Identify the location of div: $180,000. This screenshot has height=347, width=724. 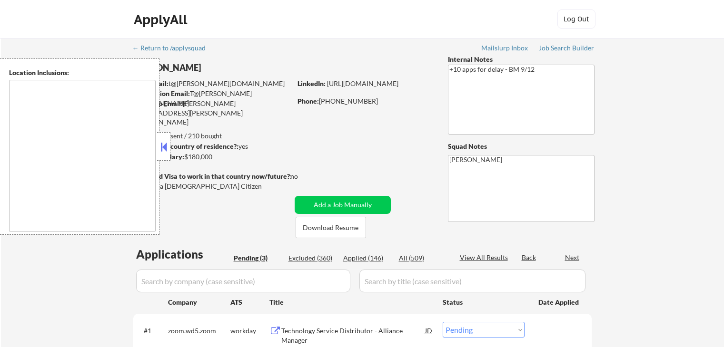
(212, 157).